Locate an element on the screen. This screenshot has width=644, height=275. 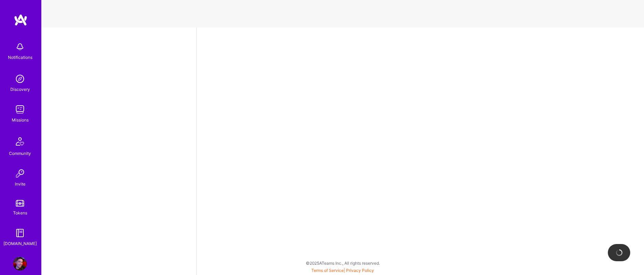
img: User Avatar is located at coordinates (20, 264).